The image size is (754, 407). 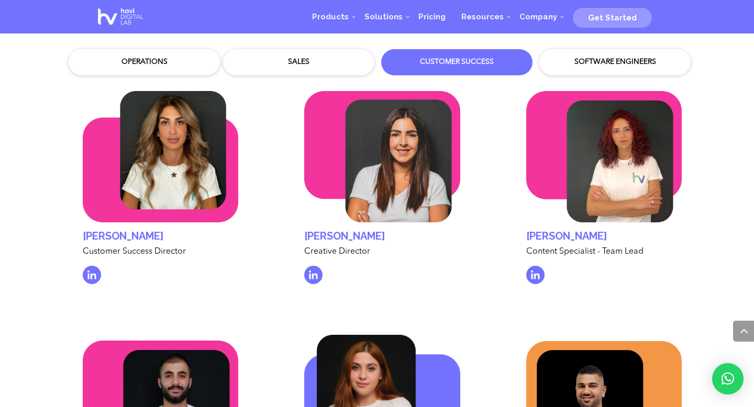 What do you see at coordinates (330, 17) in the screenshot?
I see `a: Products` at bounding box center [330, 17].